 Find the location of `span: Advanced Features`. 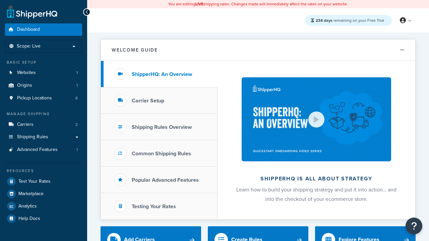

span: Advanced Features is located at coordinates (37, 150).